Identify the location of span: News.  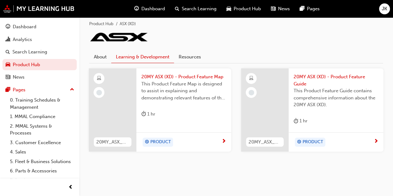
(284, 9).